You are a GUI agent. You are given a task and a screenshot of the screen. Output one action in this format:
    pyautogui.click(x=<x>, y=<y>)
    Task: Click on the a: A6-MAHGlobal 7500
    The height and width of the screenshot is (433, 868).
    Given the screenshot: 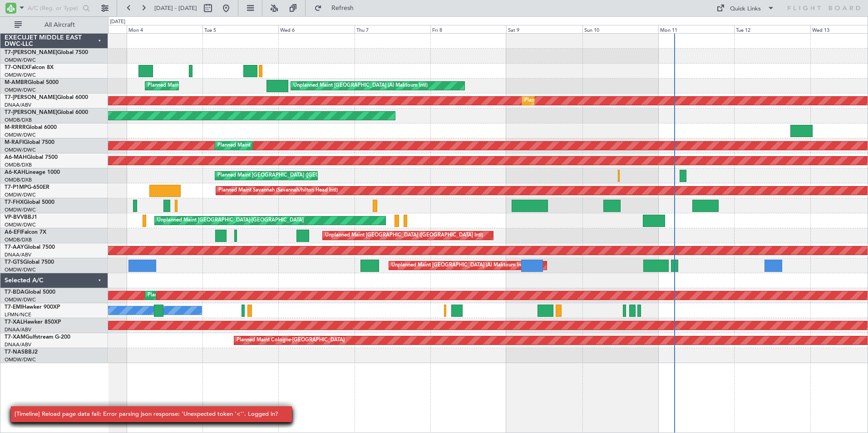 What is the action you would take?
    pyautogui.click(x=31, y=158)
    